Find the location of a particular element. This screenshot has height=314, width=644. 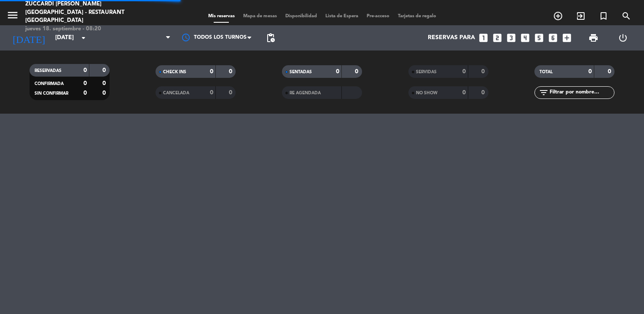

span: RESERVADAS is located at coordinates (48, 71).